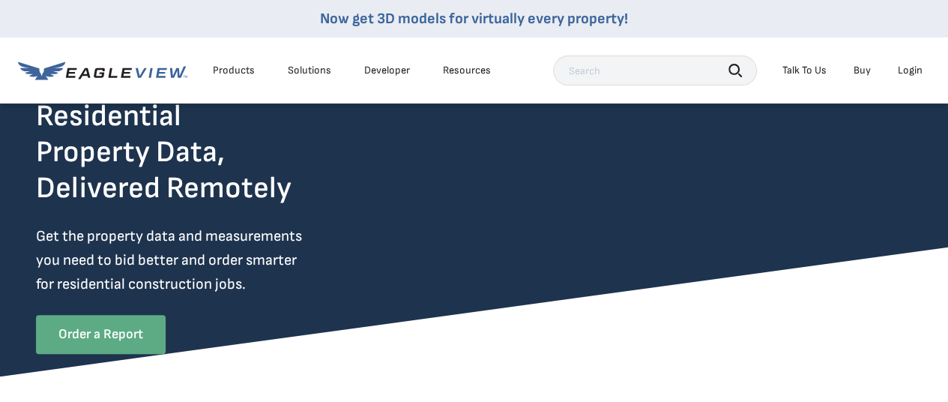 This screenshot has width=948, height=402. I want to click on a: Order a Report, so click(100, 334).